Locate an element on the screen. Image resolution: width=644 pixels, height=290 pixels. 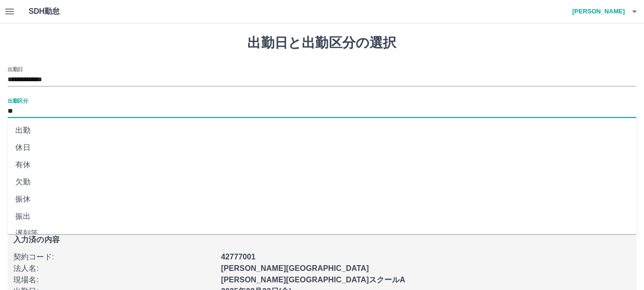
label: 出勤区分 is located at coordinates (17, 100).